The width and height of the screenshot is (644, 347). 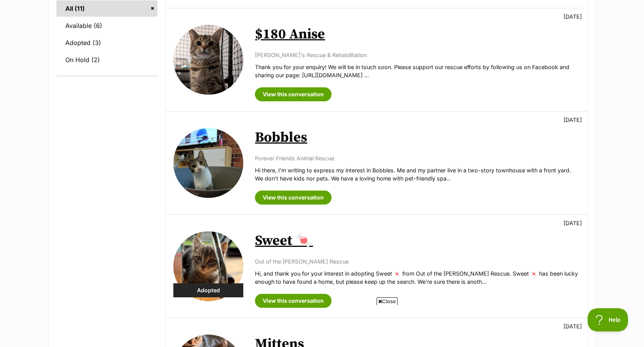 I want to click on a: All (11), so click(x=107, y=8).